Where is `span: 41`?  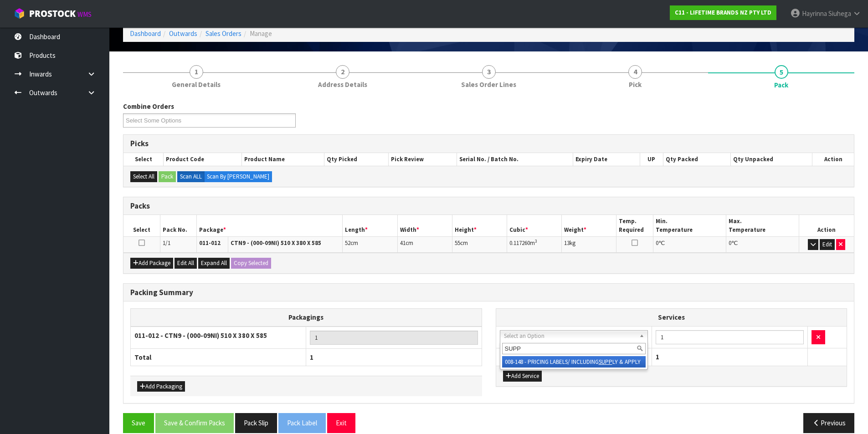 span: 41 is located at coordinates (403, 243).